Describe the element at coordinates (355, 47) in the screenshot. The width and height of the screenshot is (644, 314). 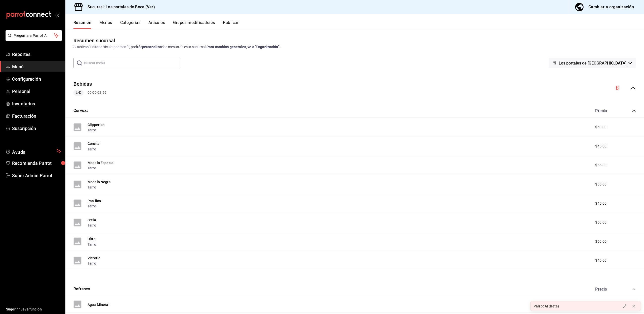
I see `div: Si activas ‘Editar artículo por menú’, podrás los menús de esta sucursal.` at that location.